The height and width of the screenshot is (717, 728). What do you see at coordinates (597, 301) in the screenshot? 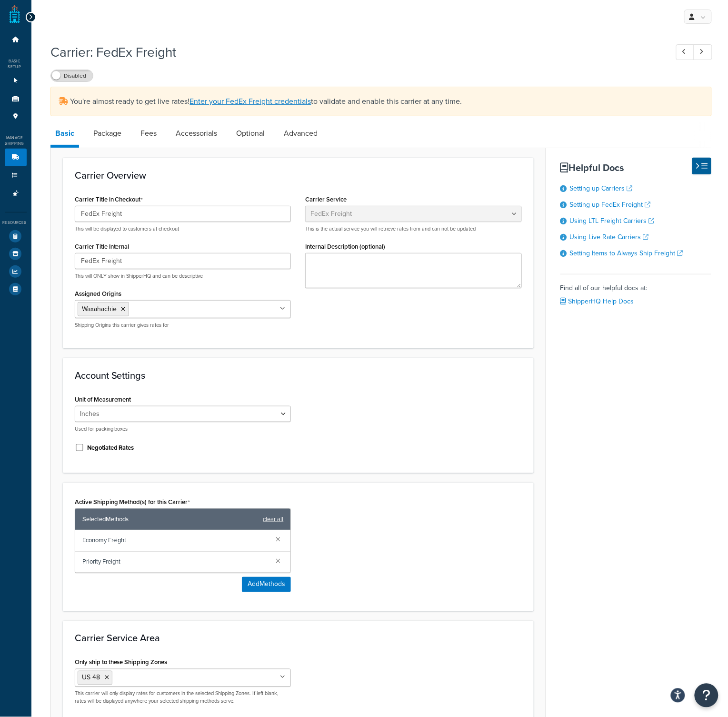
I see `a: ShipperHQ Help Docs` at bounding box center [597, 301].